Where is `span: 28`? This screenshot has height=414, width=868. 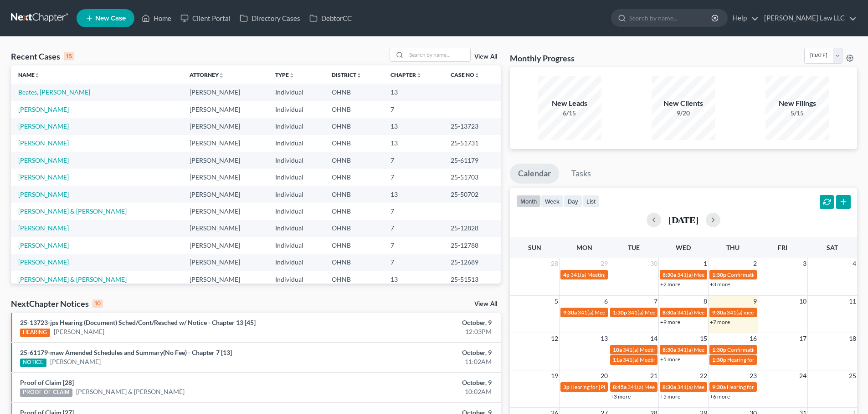
span: 28 is located at coordinates (554, 264).